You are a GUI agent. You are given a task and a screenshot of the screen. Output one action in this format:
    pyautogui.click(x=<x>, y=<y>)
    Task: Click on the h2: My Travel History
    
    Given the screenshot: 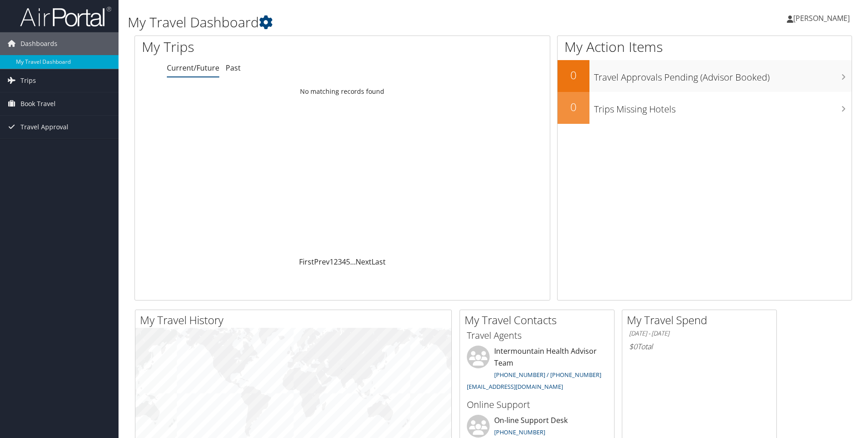 What is the action you would take?
    pyautogui.click(x=295, y=320)
    